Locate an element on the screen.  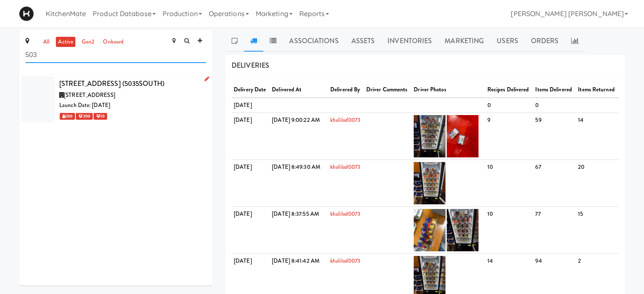
th: Items Delivered is located at coordinates (554, 90).